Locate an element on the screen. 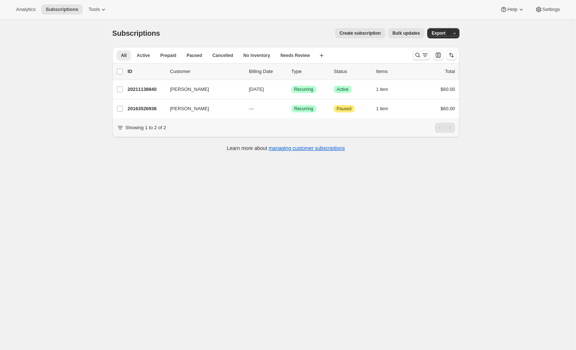 The image size is (576, 350). div: Items is located at coordinates (394, 72).